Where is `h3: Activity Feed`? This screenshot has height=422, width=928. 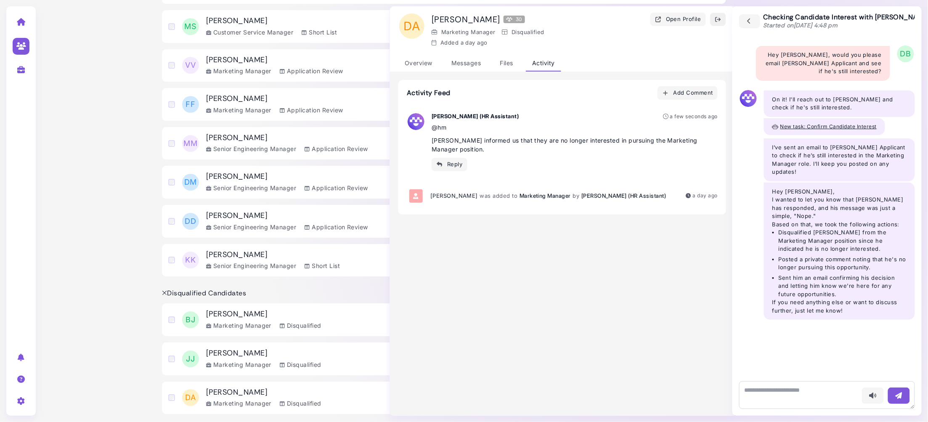 h3: Activity Feed is located at coordinates (428, 93).